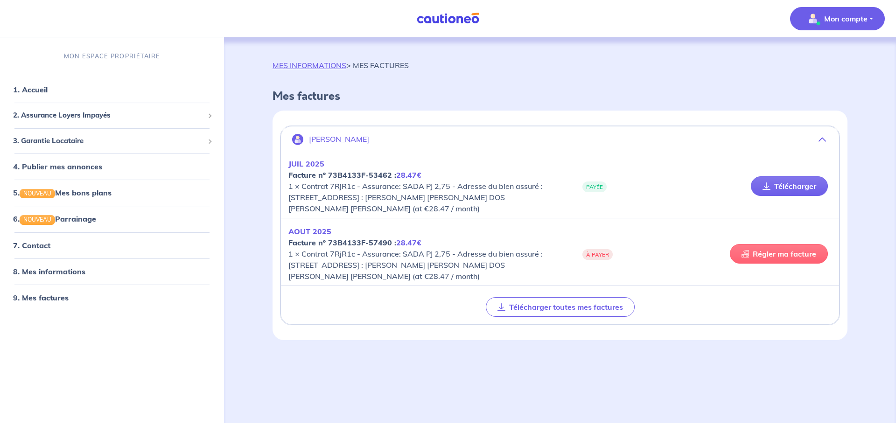 The height and width of the screenshot is (425, 896). What do you see at coordinates (112, 167) in the screenshot?
I see `div: 4. Publier mes annonces` at bounding box center [112, 167].